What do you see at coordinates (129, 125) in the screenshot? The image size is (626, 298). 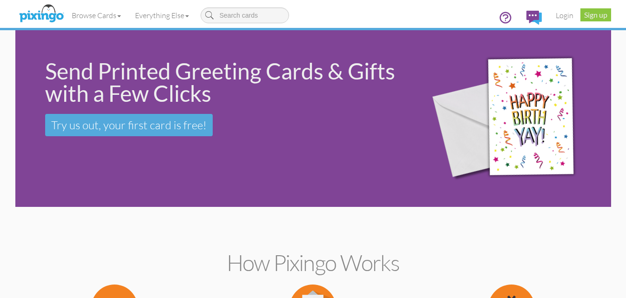 I see `a: Try us out, your first card is free!` at bounding box center [129, 125].